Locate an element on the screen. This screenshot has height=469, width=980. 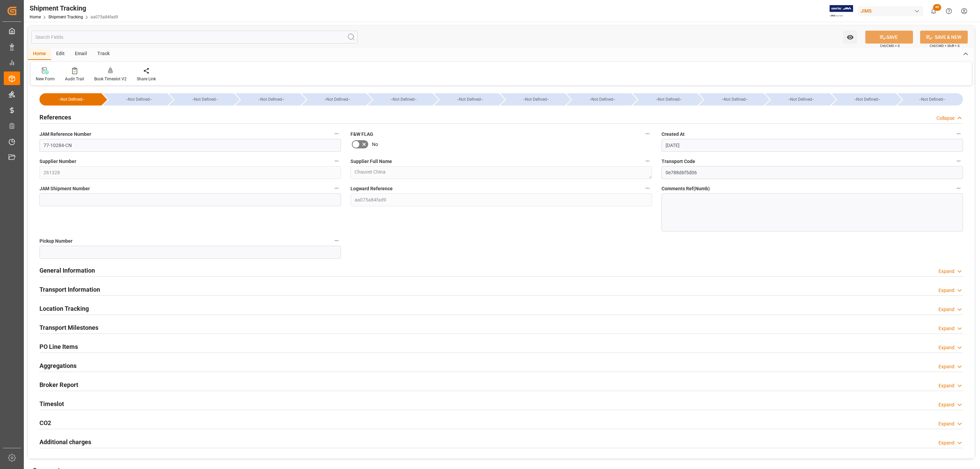
span: JAM Shipment Number is located at coordinates (65, 189).